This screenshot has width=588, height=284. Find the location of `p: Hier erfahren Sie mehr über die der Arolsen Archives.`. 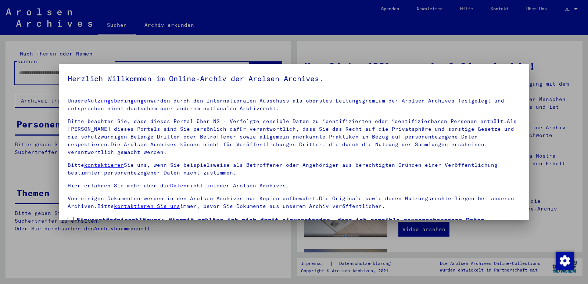

p: Hier erfahren Sie mehr über die der Arolsen Archives. is located at coordinates (294, 186).